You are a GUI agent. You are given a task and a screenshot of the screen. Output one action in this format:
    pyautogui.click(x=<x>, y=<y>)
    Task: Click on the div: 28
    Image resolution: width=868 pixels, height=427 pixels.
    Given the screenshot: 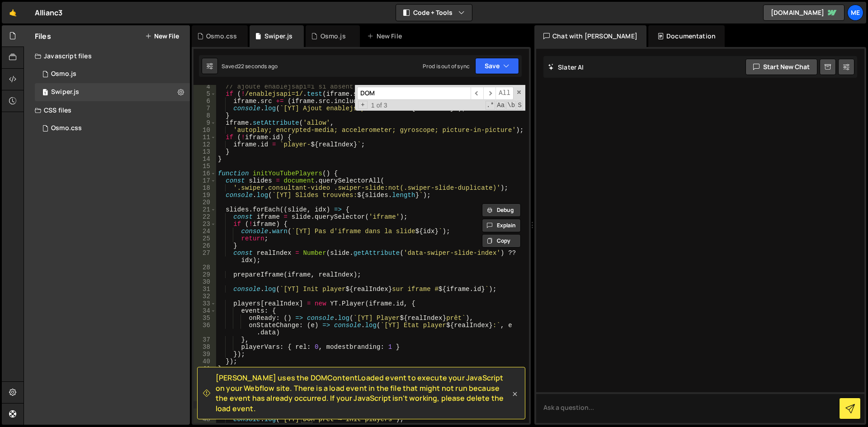 What is the action you would take?
    pyautogui.click(x=204, y=267)
    